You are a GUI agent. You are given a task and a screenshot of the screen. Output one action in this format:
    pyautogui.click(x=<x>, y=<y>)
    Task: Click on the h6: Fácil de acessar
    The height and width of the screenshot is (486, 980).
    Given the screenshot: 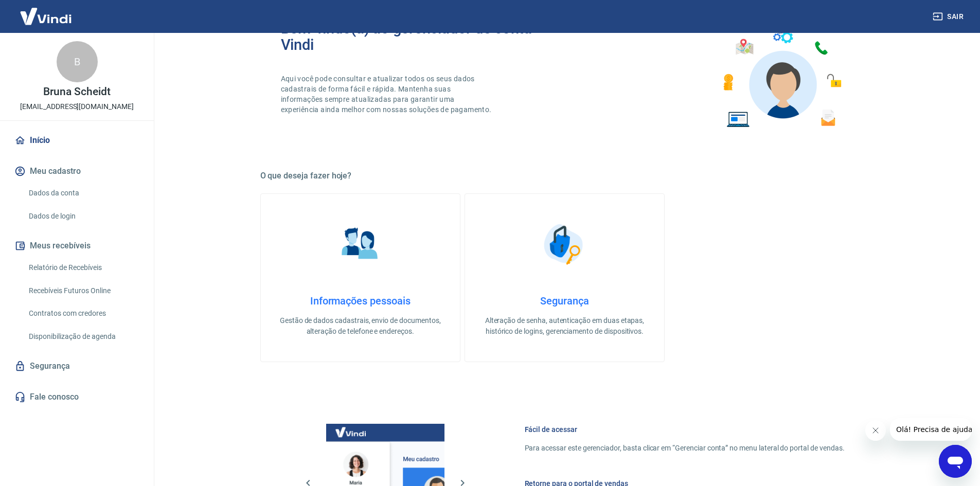 What is the action you would take?
    pyautogui.click(x=685, y=429)
    